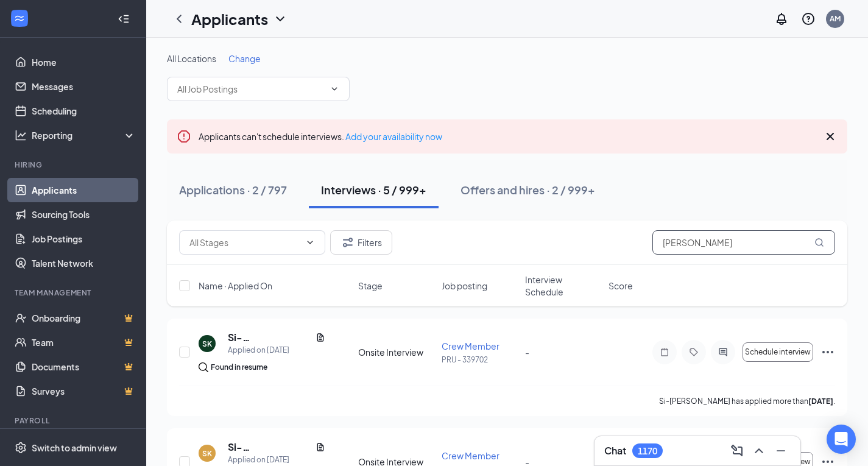 This screenshot has height=466, width=868. I want to click on span: Applicants can't schedule interviews., so click(321, 136).